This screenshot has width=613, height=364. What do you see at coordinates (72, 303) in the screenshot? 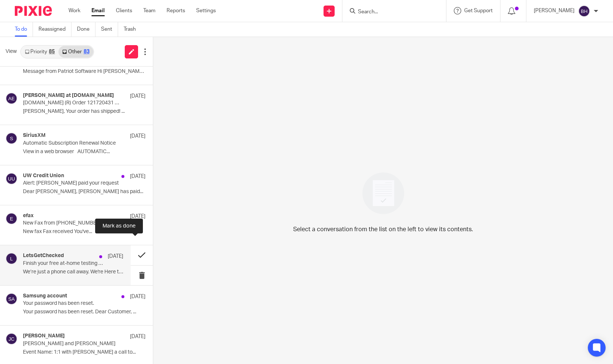
I see `p: Your password has been reset.` at bounding box center [72, 303].